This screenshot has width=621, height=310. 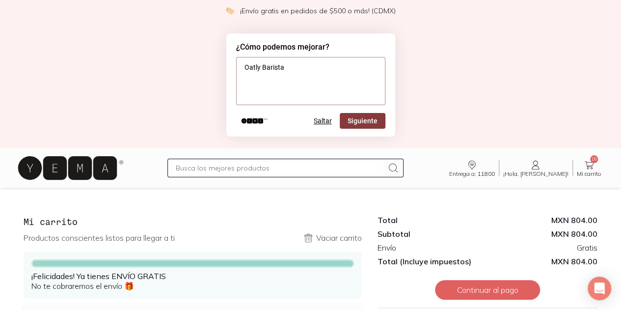 I want to click on input: Busca los mejores productos, so click(x=279, y=168).